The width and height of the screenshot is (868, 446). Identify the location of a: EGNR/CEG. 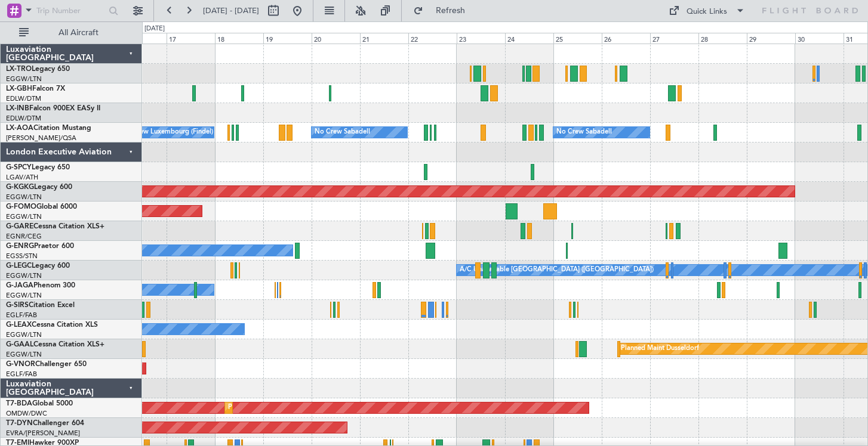
(24, 236).